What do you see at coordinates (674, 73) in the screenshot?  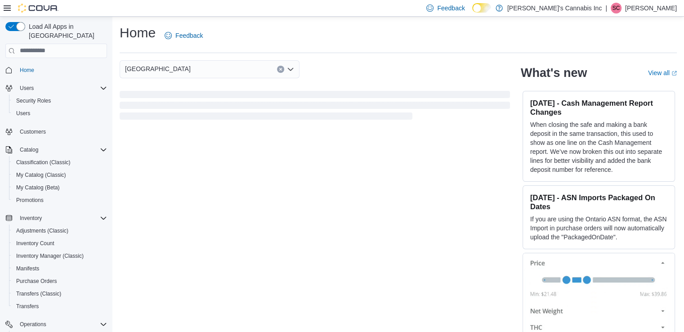 I see `svg: External link` at bounding box center [674, 73].